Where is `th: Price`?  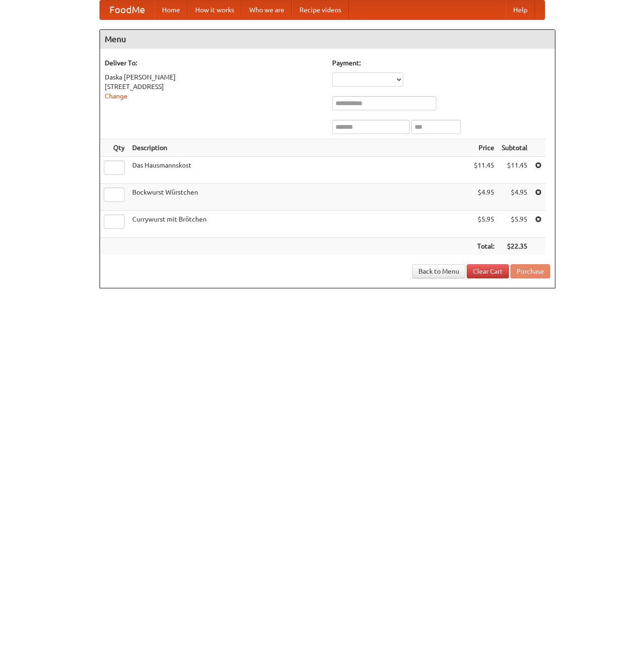 th: Price is located at coordinates (484, 147).